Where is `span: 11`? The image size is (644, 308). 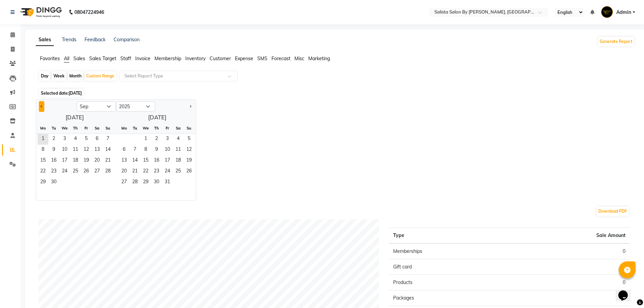 span: 11 is located at coordinates (75, 150).